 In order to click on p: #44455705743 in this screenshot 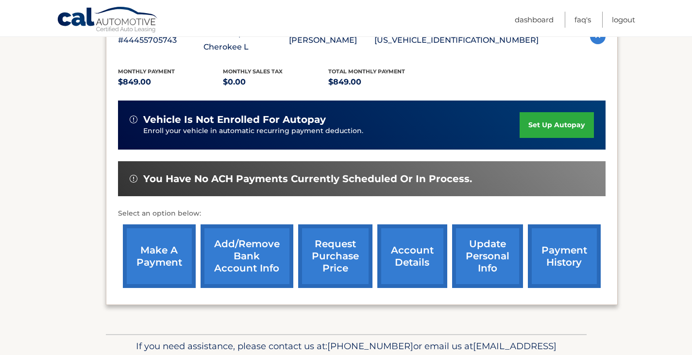, I will do `click(161, 40)`.